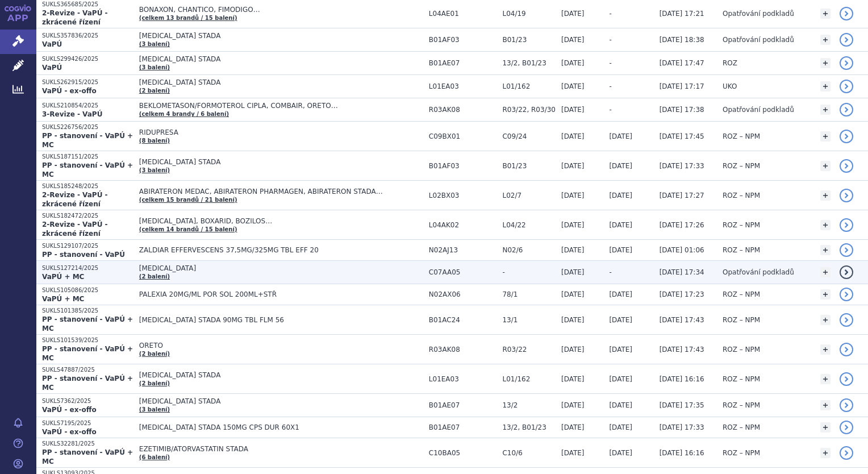  What do you see at coordinates (88, 60) in the screenshot?
I see `p: SUKLS299426/2025` at bounding box center [88, 60].